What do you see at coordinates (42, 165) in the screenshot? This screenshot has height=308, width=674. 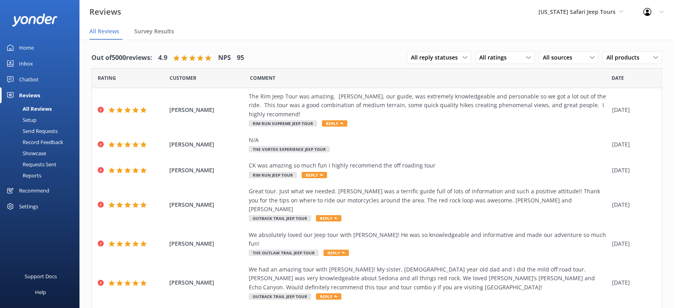 I see `a: Requests Sent` at bounding box center [42, 165].